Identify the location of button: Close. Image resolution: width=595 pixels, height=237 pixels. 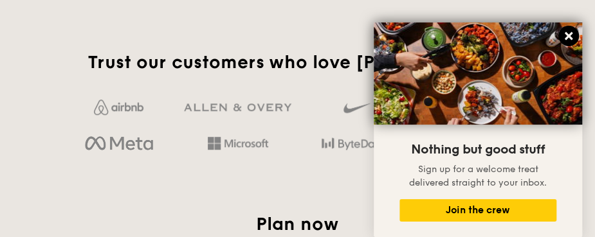
(568, 36).